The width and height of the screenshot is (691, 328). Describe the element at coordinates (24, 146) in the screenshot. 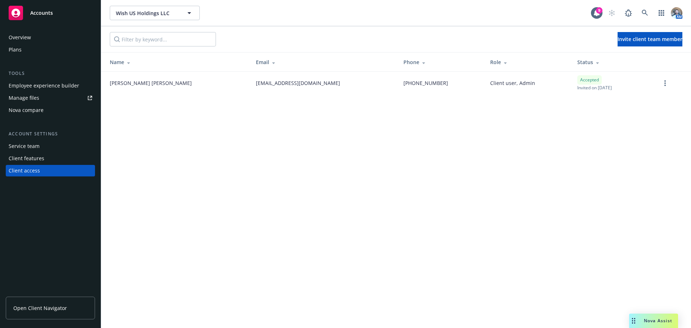

I see `div: Service team` at that location.